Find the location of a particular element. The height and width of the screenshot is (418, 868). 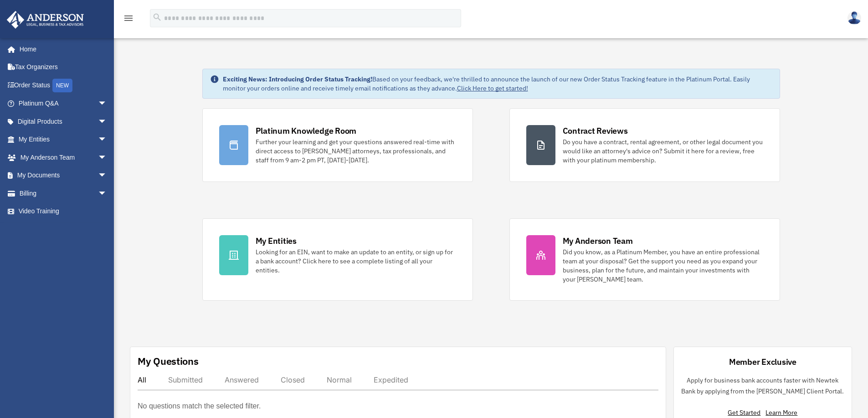

a: Click Here to get started! is located at coordinates (493, 88).